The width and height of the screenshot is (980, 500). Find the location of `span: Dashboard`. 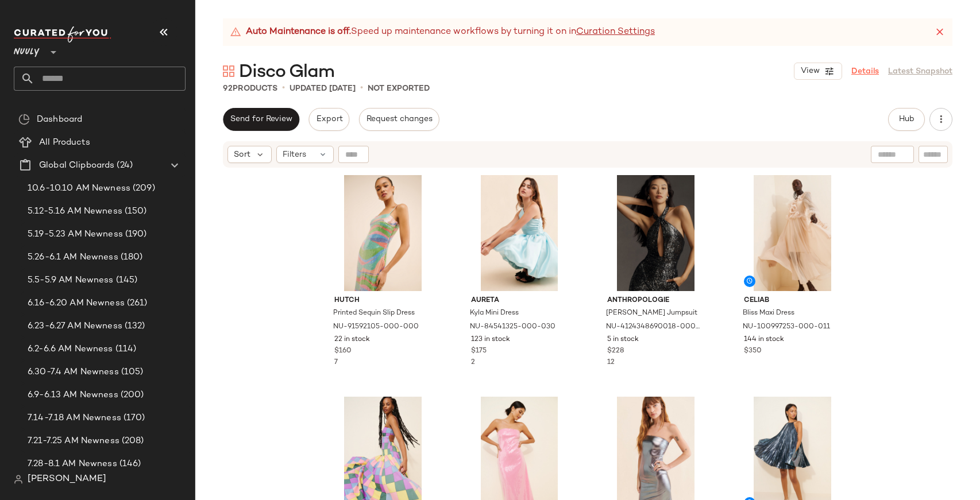

span: Dashboard is located at coordinates (59, 120).